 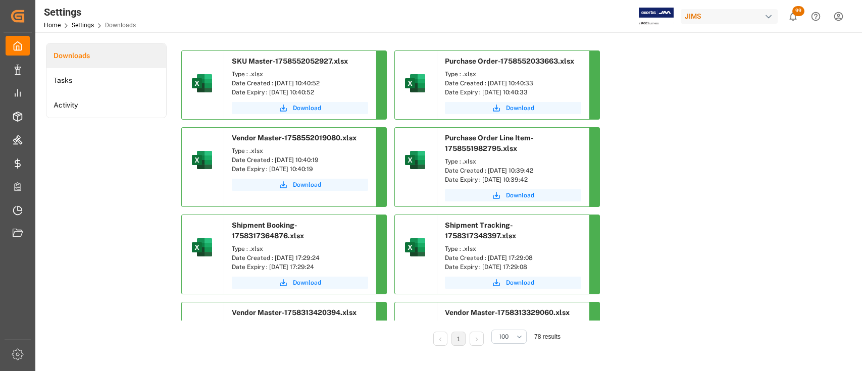 What do you see at coordinates (489, 143) in the screenshot?
I see `span: Purchase Order Line Item-1758551982795.xlsx` at bounding box center [489, 143].